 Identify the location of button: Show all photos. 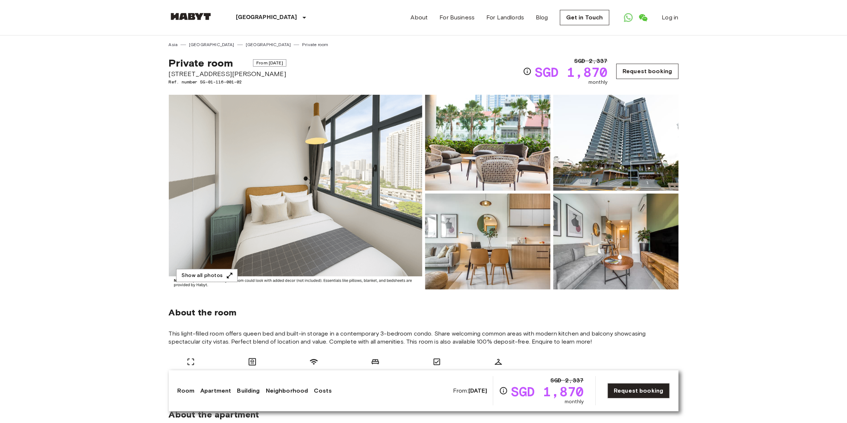
(207, 276).